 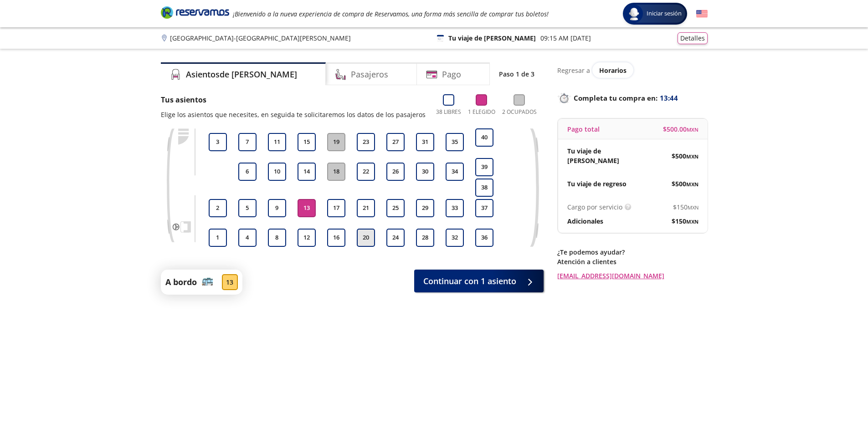 I want to click on button: 23, so click(x=366, y=142).